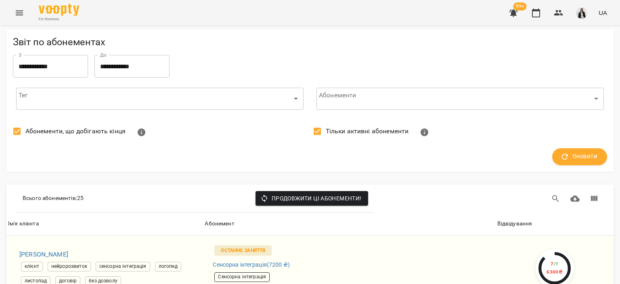 Image resolution: width=620 pixels, height=284 pixels. Describe the element at coordinates (105, 224) in the screenshot. I see `span: Ім'я клієнта` at that location.